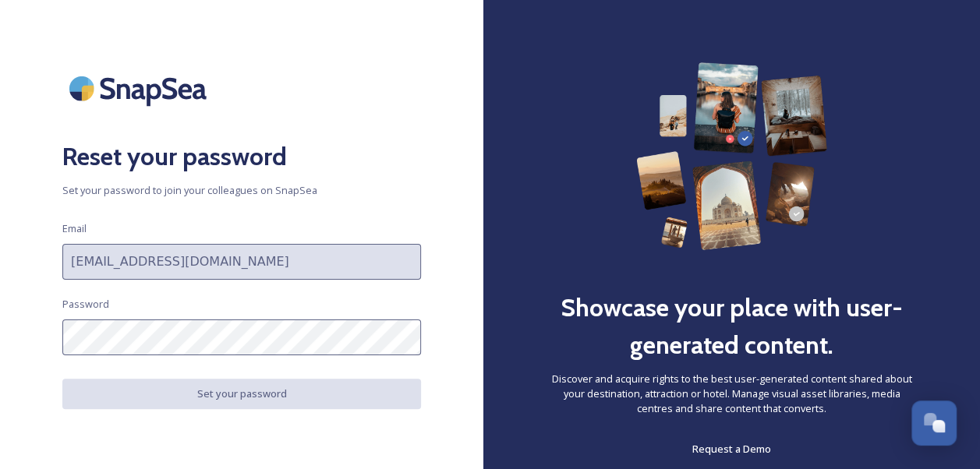  I want to click on button: Set your password, so click(242, 394).